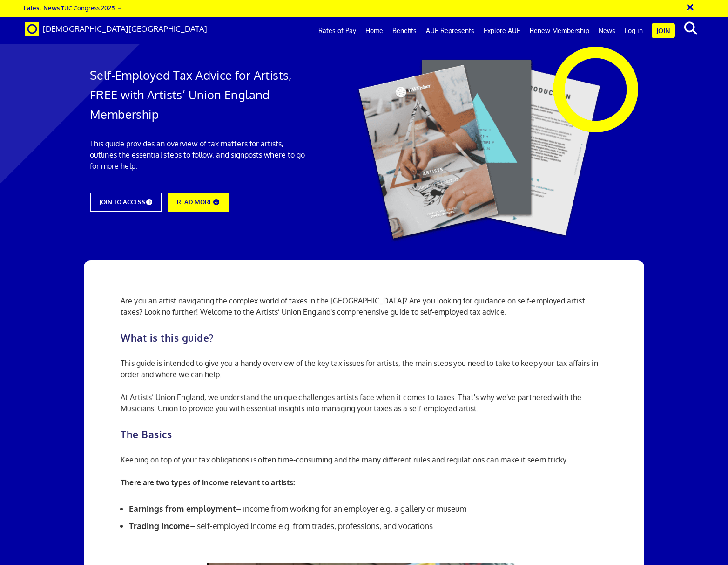 The height and width of the screenshot is (565, 728). What do you see at coordinates (364, 434) in the screenshot?
I see `h2: The Basics` at bounding box center [364, 434].